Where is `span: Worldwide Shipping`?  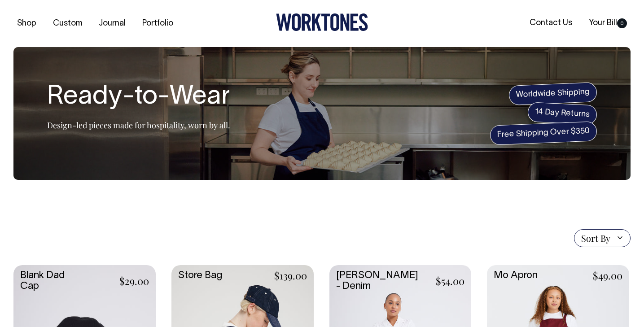 span: Worldwide Shipping is located at coordinates (553, 94).